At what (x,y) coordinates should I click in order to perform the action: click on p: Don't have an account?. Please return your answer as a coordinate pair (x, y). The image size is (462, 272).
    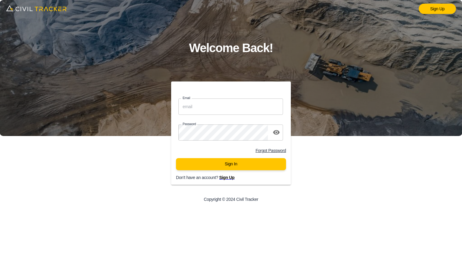
    Looking at the image, I should click on (236, 177).